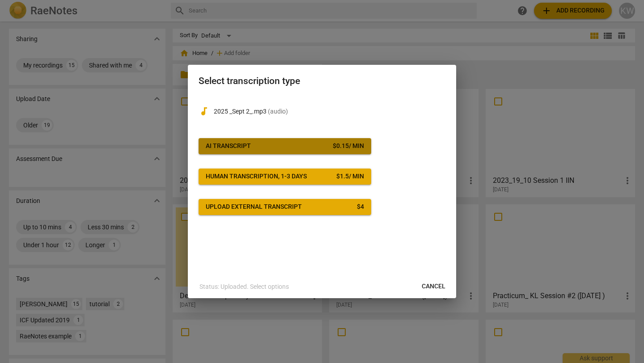 This screenshot has height=363, width=644. Describe the element at coordinates (253, 207) in the screenshot. I see `div: Upload external transcript` at that location.